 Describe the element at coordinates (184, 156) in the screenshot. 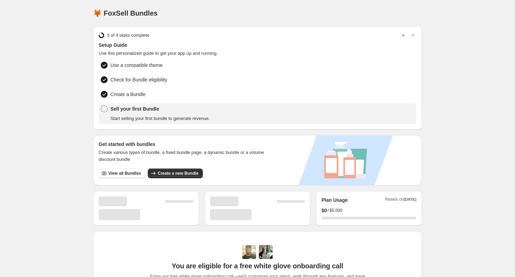

I see `span: Create various types of bundle, a fixed bundle page, a dynamic bundle or a volume discount bundle` at that location.